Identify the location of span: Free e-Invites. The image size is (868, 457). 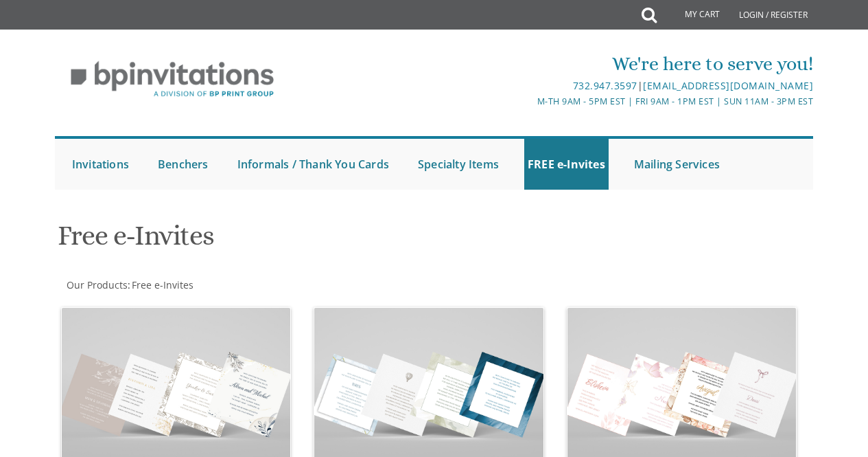
(162, 284).